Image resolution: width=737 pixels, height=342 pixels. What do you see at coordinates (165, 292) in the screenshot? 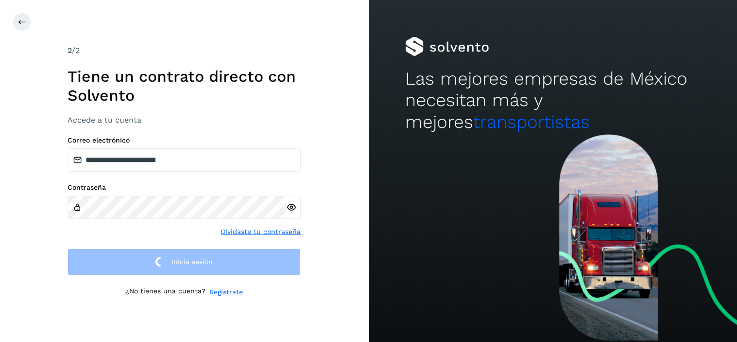
I see `p: ¿No tienes una cuenta?` at bounding box center [165, 292].